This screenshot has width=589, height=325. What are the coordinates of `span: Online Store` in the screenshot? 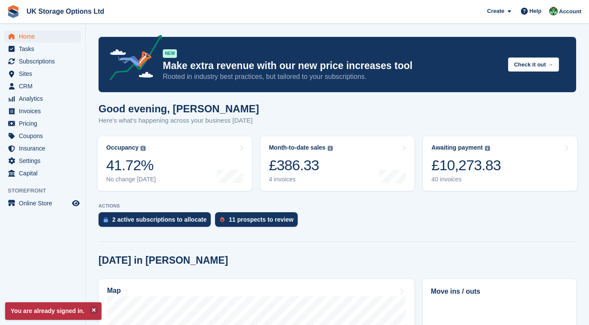 It's located at (45, 203).